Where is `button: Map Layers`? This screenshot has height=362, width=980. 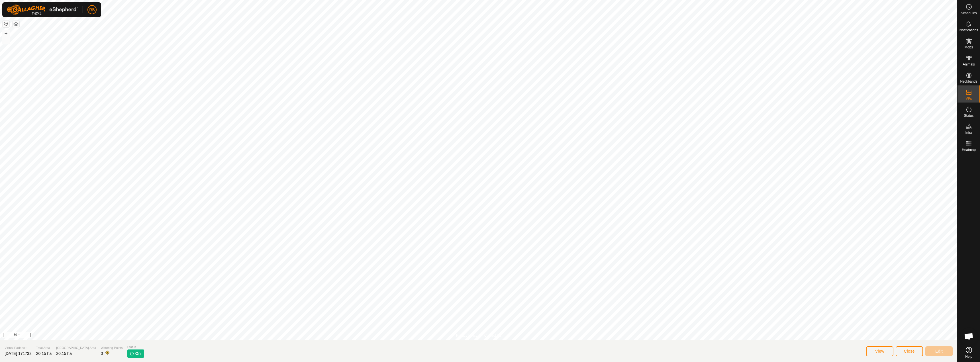 button: Map Layers is located at coordinates (16, 24).